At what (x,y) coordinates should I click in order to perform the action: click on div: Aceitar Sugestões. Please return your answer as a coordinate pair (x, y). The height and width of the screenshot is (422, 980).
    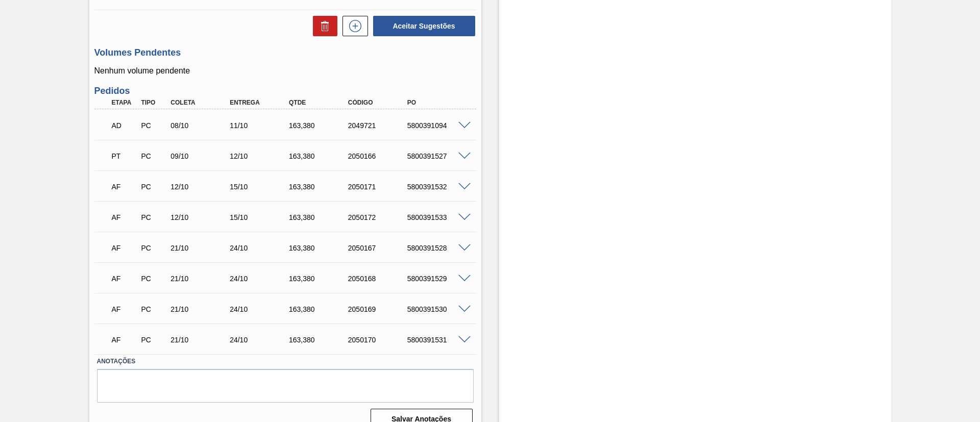
    Looking at the image, I should click on (422, 26).